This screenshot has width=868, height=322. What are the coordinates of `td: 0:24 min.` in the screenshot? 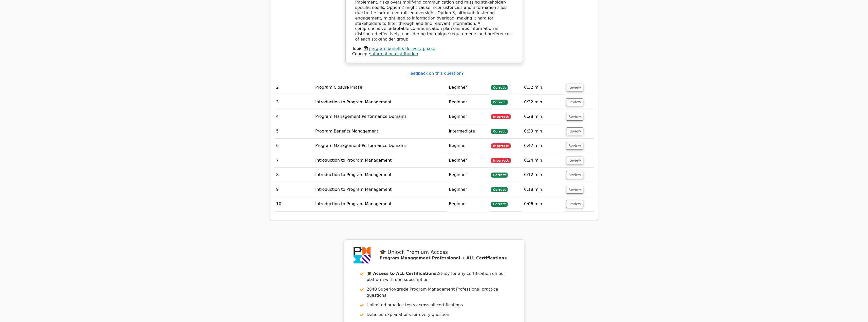 It's located at (543, 161).